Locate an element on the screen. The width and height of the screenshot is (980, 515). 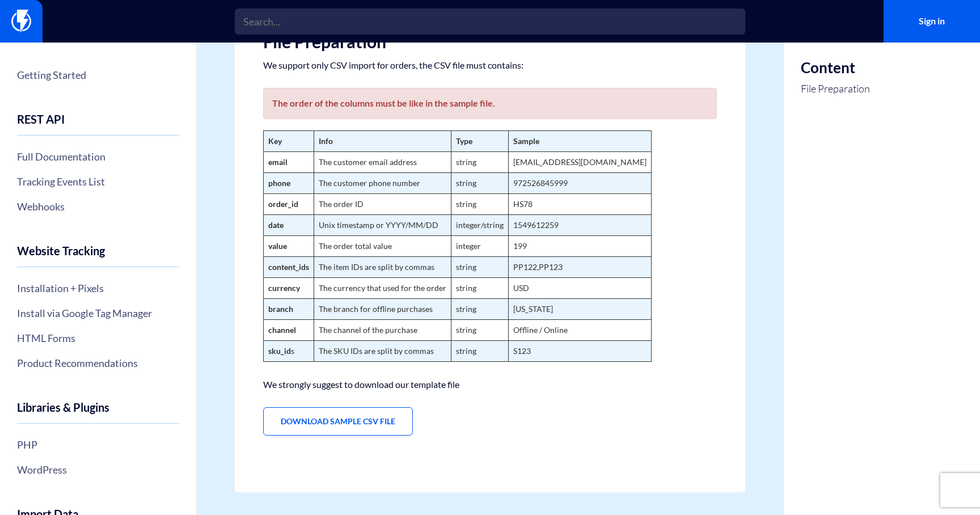
a: Tracking Events List is located at coordinates (98, 182).